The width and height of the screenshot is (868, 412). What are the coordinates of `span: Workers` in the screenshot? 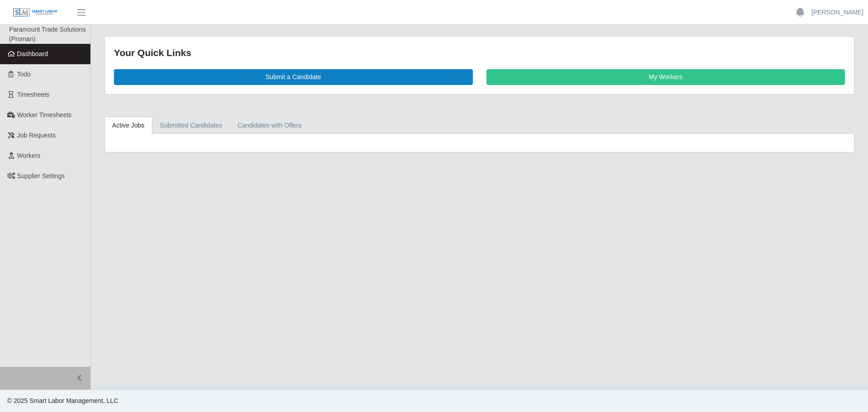 It's located at (29, 156).